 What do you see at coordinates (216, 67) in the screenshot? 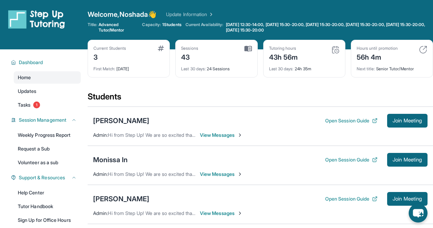
I see `div: 24 Sessions` at bounding box center [216, 67].